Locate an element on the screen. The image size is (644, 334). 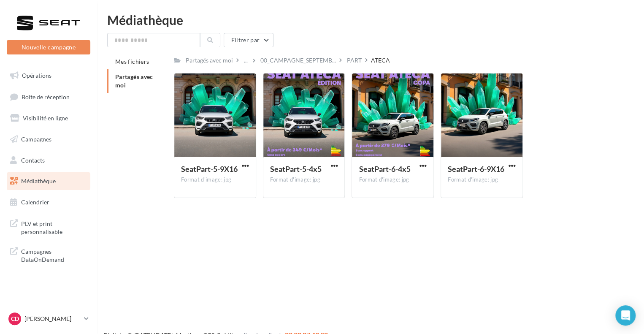
a: Boîte de réception is located at coordinates (49, 97).